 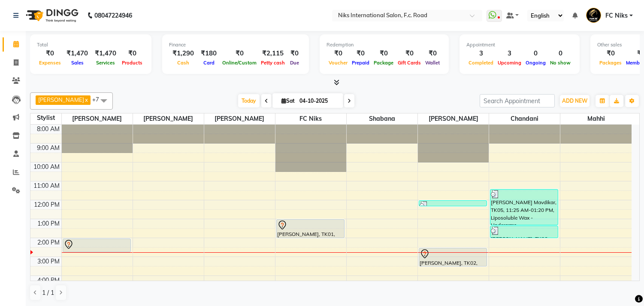 I want to click on input: Search Appointment, so click(x=517, y=101).